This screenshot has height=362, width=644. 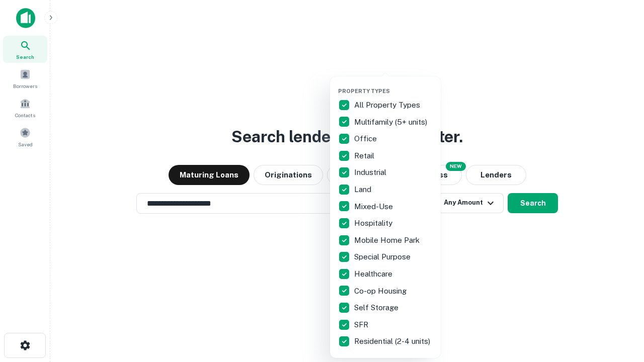 What do you see at coordinates (619, 306) in the screenshot?
I see `div: Chat Widget` at bounding box center [619, 306].